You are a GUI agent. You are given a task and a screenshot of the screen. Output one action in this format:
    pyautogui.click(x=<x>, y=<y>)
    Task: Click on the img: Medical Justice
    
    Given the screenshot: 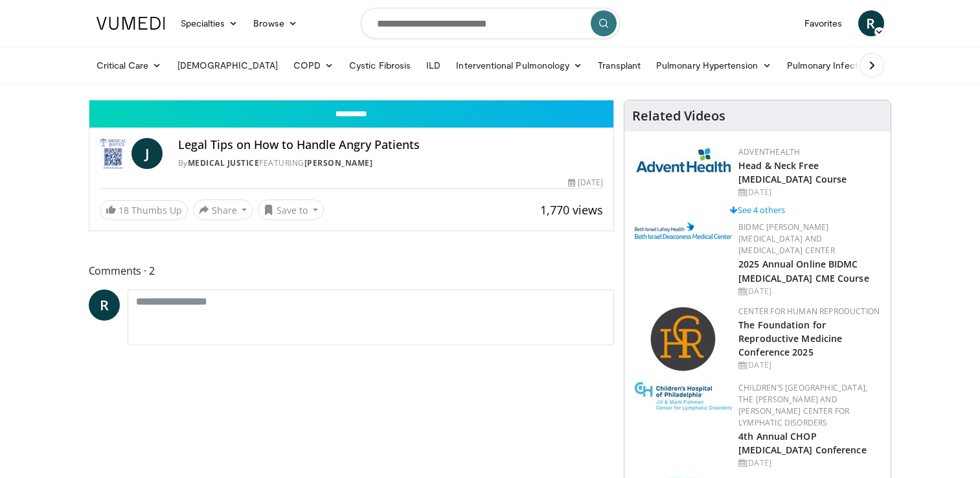 What is the action you would take?
    pyautogui.click(x=113, y=154)
    